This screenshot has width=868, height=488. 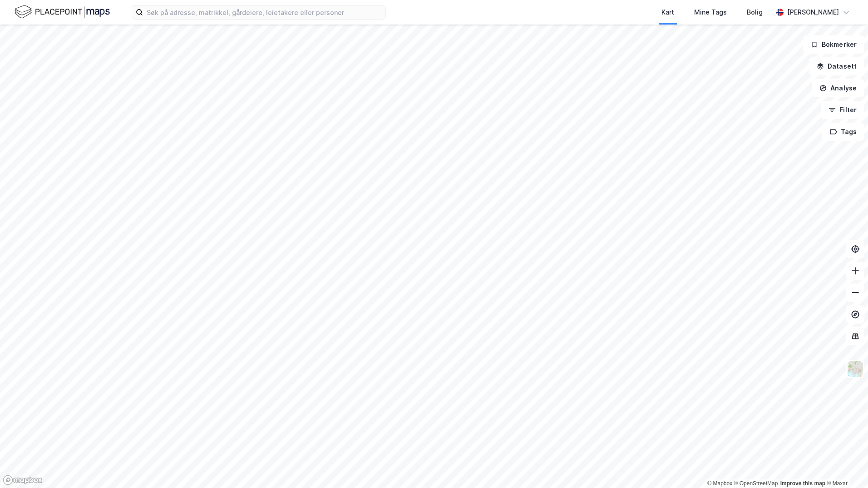 I want to click on div: Mine Tags, so click(x=711, y=12).